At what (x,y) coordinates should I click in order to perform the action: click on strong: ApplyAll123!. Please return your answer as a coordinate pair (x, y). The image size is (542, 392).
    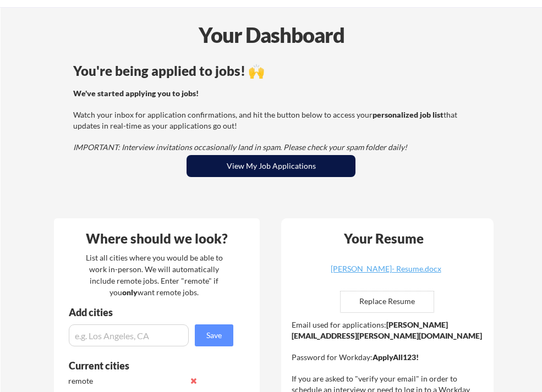
    Looking at the image, I should click on (395, 357).